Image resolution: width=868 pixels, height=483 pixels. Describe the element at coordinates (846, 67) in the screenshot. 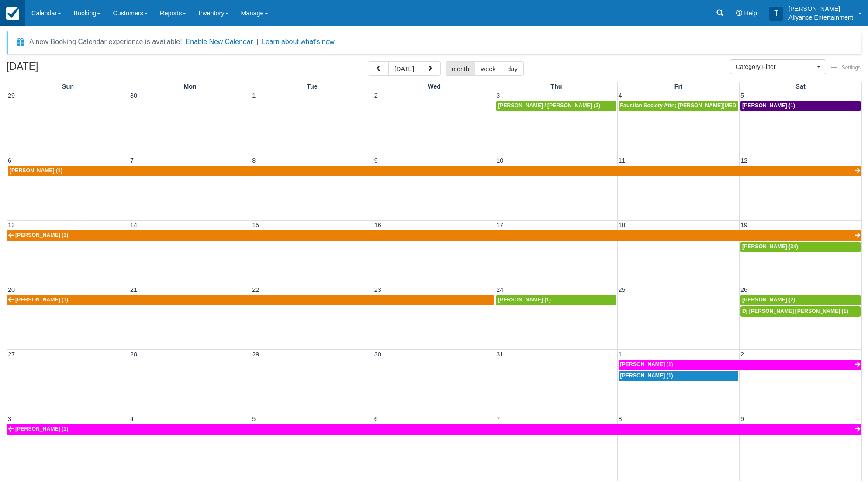

I see `button: Settings` at that location.